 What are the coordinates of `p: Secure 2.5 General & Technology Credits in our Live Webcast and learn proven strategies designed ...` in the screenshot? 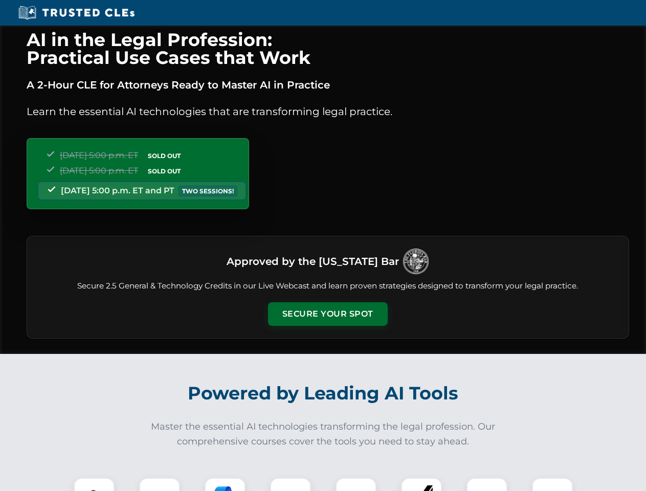 It's located at (328, 286).